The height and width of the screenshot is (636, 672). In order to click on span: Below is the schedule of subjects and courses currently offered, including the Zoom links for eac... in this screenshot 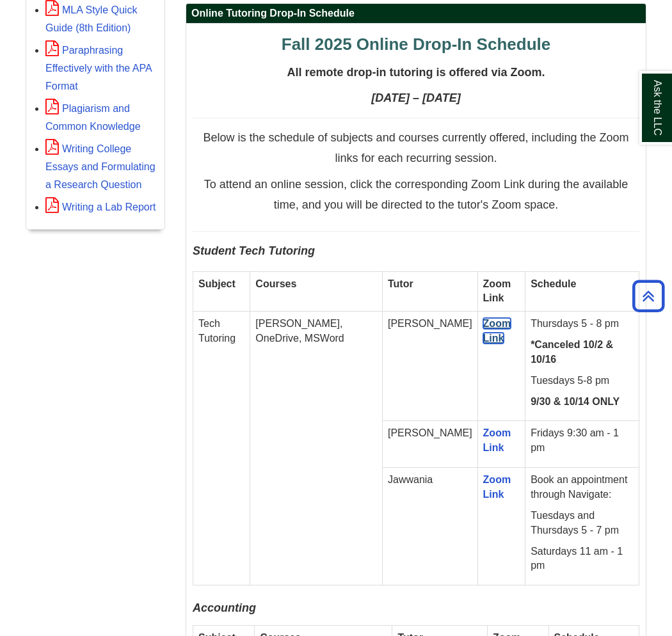, I will do `click(415, 148)`.